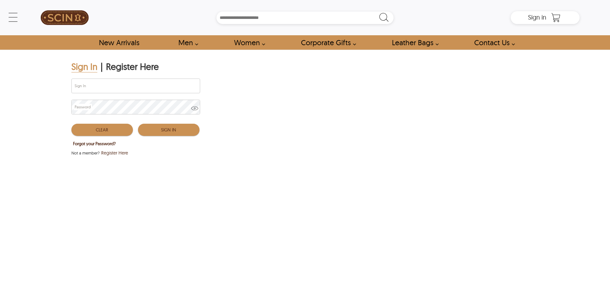 The height and width of the screenshot is (292, 610). What do you see at coordinates (414, 42) in the screenshot?
I see `a: Shop Leather Bags` at bounding box center [414, 42].